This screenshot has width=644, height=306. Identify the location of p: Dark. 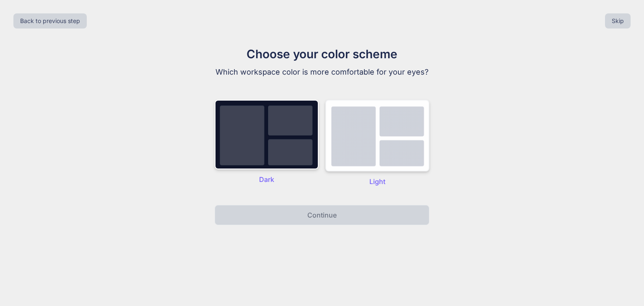
(267, 180).